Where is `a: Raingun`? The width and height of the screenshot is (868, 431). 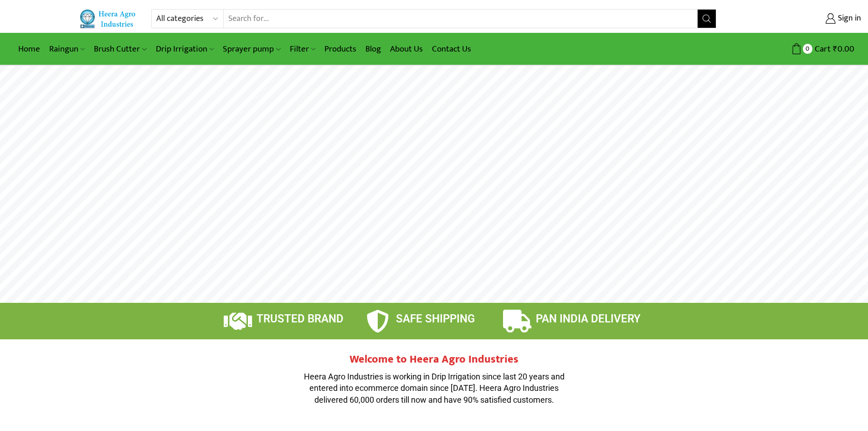 a: Raingun is located at coordinates (67, 49).